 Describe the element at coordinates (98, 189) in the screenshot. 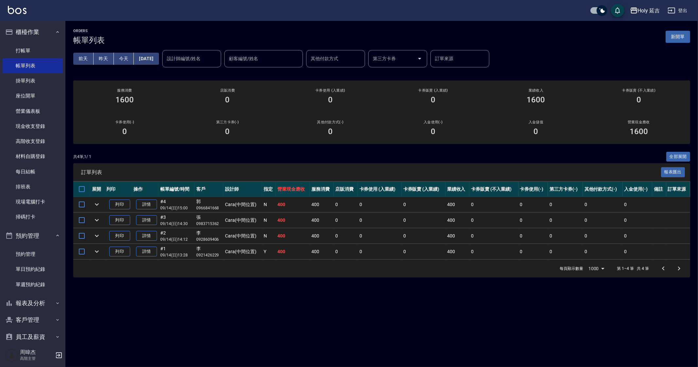

I see `th: 展開` at that location.